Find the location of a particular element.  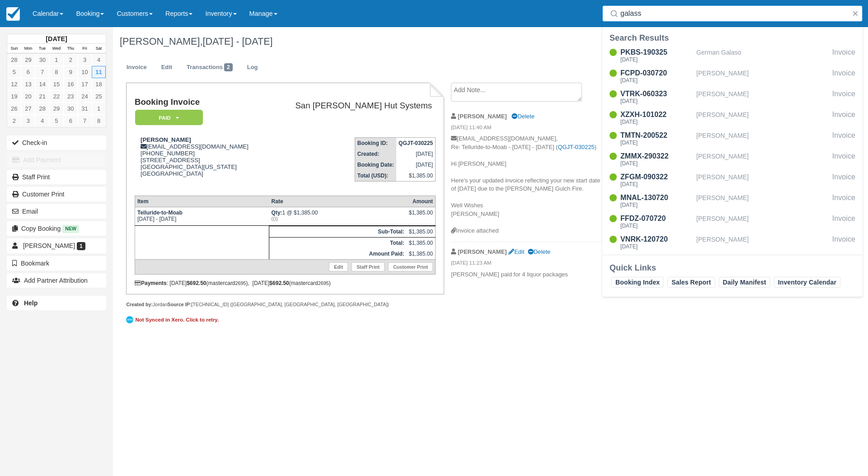

div: PKBS-190325 is located at coordinates (657, 52).